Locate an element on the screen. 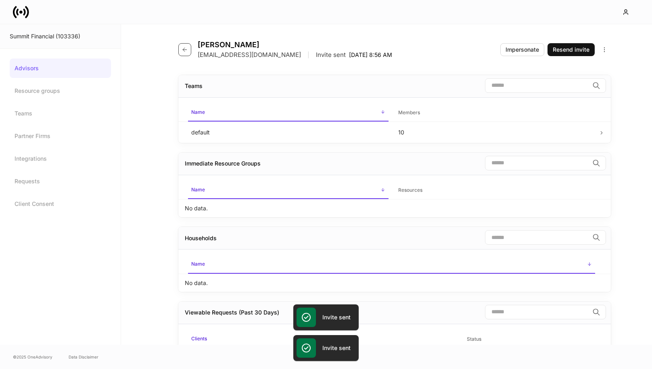 Image resolution: width=652 pixels, height=369 pixels. a: Resource groups is located at coordinates (60, 91).